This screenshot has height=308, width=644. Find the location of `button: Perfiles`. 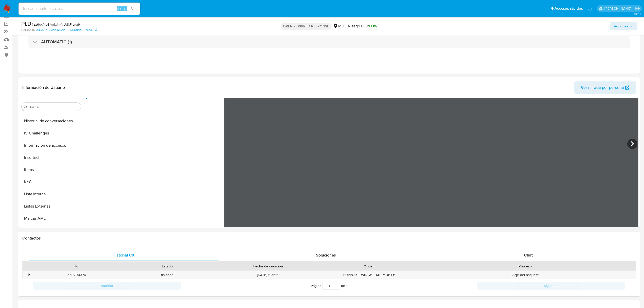

button: Perfiles is located at coordinates (51, 230).